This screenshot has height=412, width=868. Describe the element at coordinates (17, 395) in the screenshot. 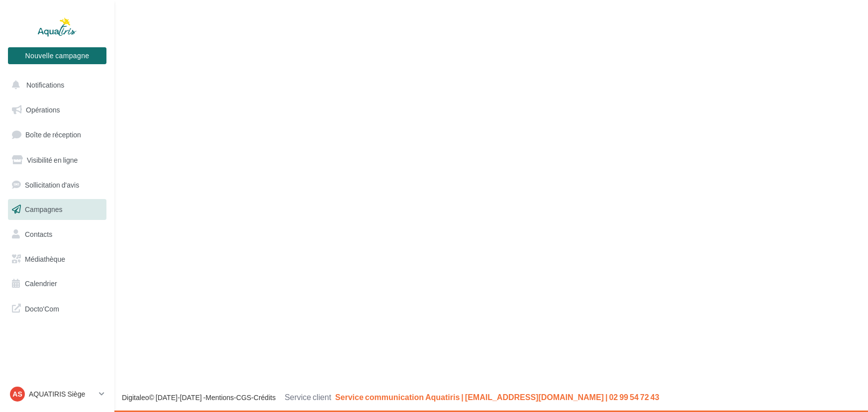

I see `span: AS` at that location.